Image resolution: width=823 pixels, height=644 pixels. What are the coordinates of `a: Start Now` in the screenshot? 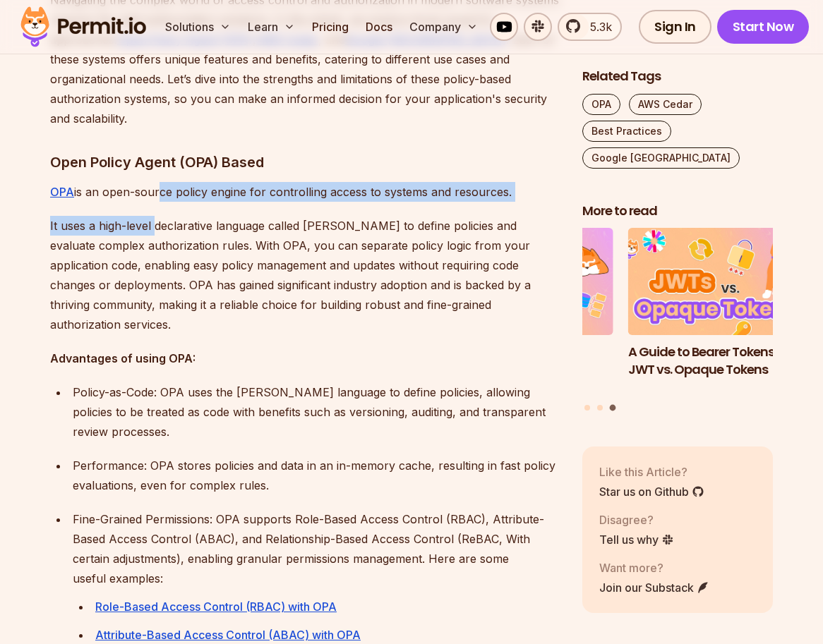 It's located at (763, 27).